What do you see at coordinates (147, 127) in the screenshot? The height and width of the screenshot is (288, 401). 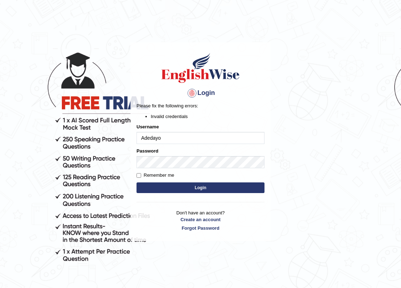 I see `label: Username` at bounding box center [147, 127].